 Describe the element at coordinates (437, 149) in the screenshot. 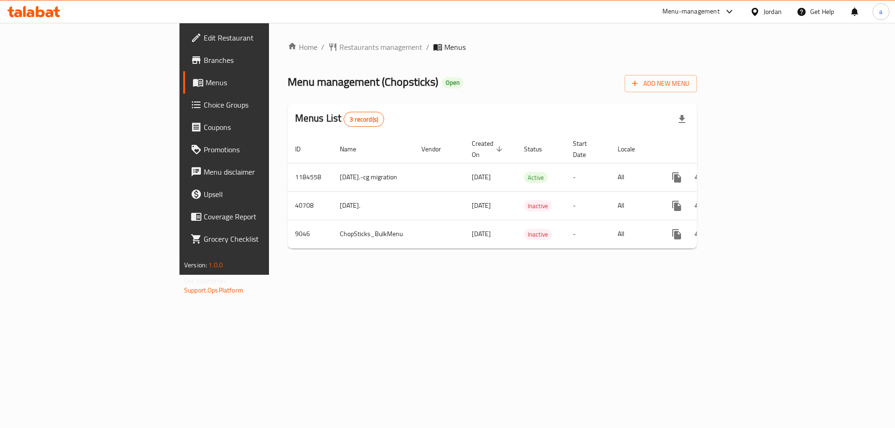

I see `span: Vendor` at that location.